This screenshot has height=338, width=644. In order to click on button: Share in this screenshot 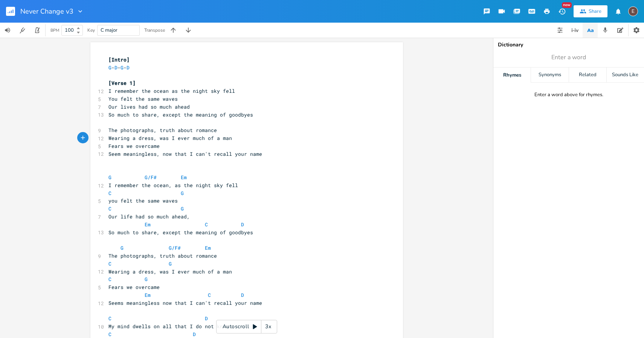, I will do `click(591, 11)`.